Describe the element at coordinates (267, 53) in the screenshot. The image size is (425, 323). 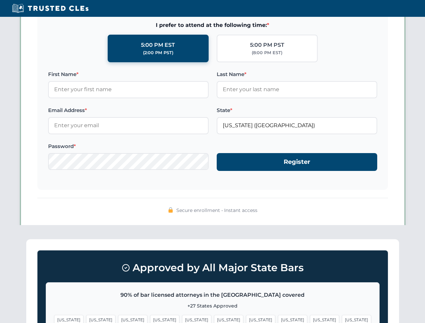
I see `div: (8:00 PM EST)` at that location.